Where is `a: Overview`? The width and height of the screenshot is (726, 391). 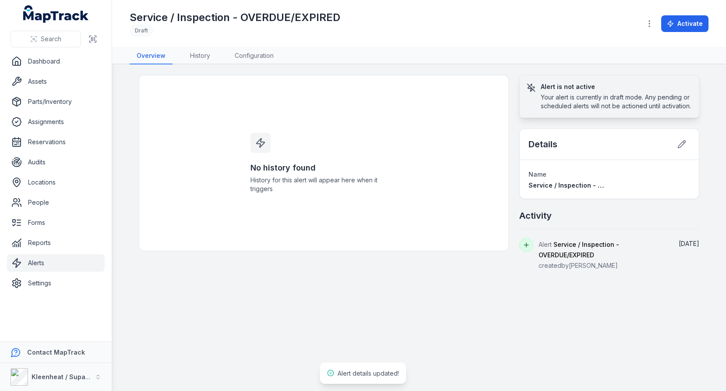
a: Overview is located at coordinates (151, 56).